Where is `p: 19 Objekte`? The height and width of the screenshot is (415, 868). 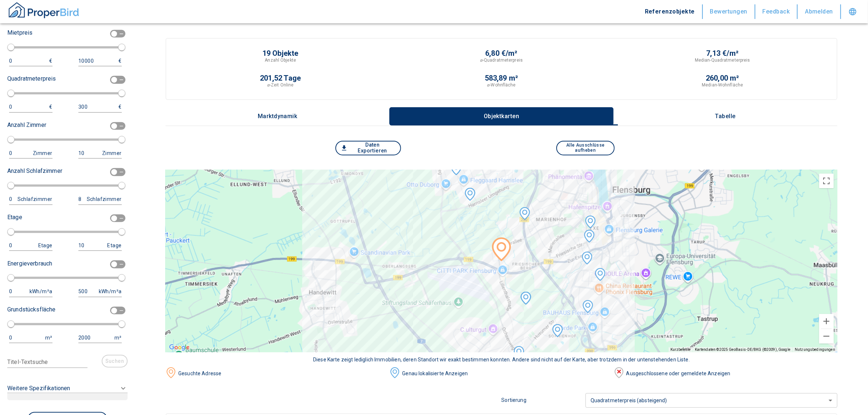 p: 19 Objekte is located at coordinates (280, 53).